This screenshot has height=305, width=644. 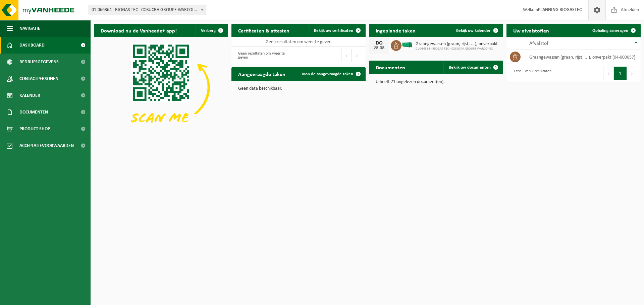 What do you see at coordinates (531, 30) in the screenshot?
I see `h2: Uw afvalstoffen` at bounding box center [531, 30].